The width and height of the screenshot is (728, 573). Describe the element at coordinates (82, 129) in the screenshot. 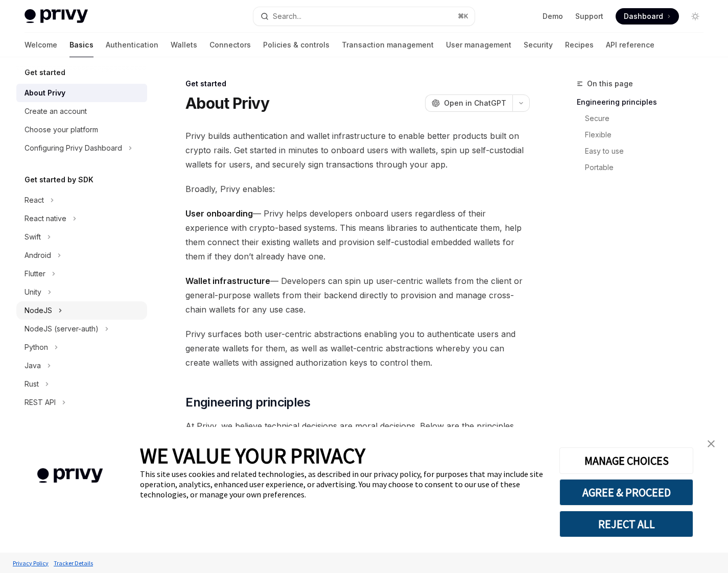

I see `a: Choose your platform` at that location.